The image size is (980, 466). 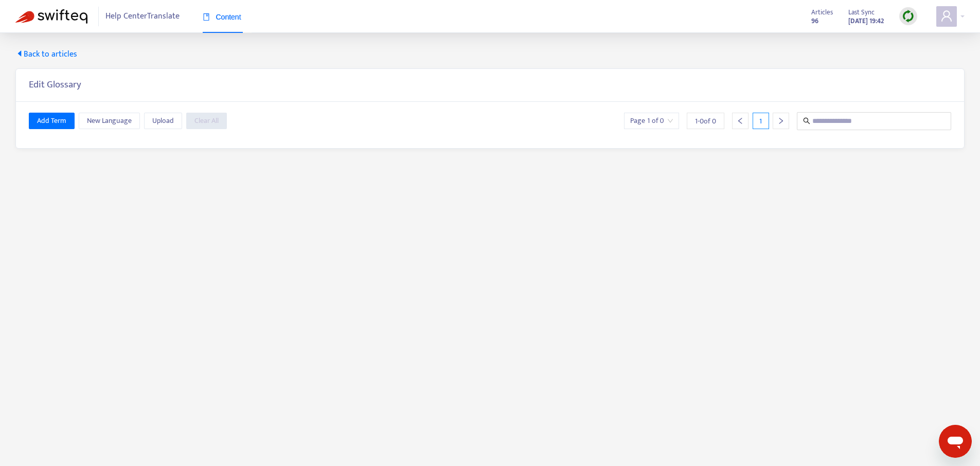 I want to click on div: 1, so click(x=761, y=121).